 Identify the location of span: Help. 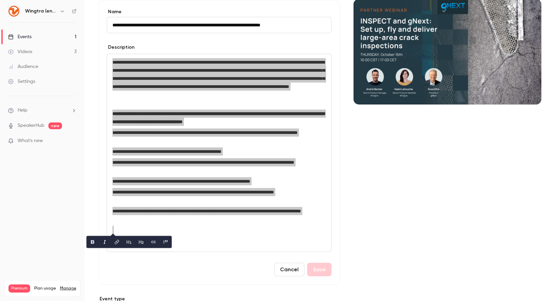
(22, 110).